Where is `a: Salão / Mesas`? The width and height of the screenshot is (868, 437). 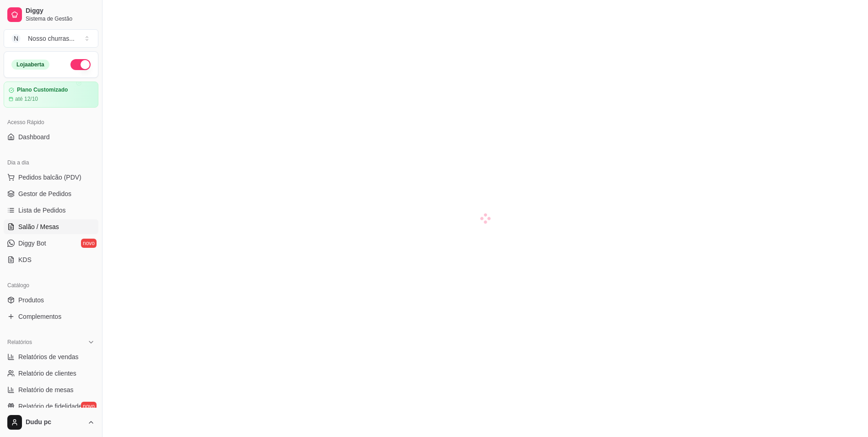 a: Salão / Mesas is located at coordinates (51, 227).